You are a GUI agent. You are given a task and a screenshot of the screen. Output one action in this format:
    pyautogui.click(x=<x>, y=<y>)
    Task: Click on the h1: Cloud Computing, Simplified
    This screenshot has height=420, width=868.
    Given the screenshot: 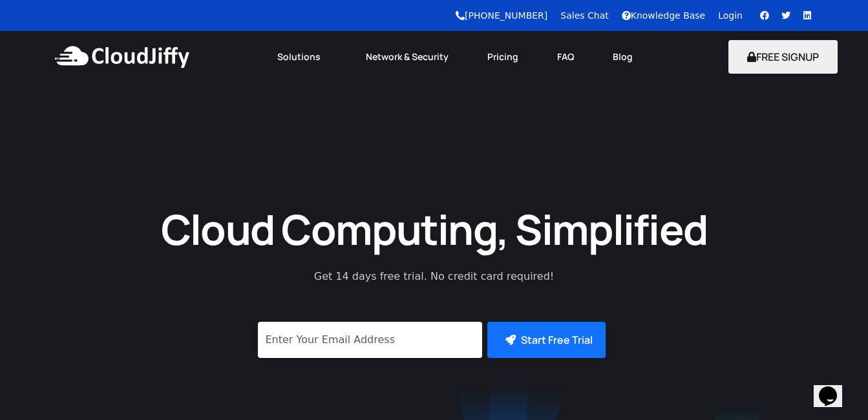 What is the action you would take?
    pyautogui.click(x=434, y=228)
    